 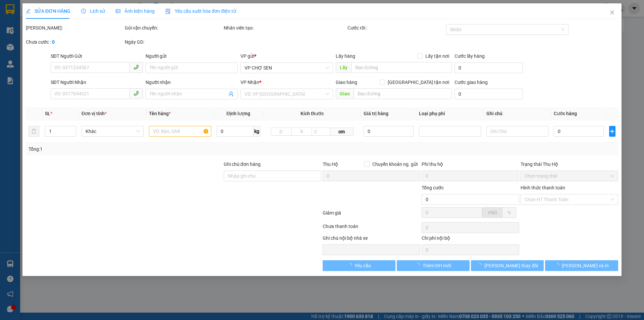 I want to click on label: Cước lấy hàng, so click(x=470, y=56).